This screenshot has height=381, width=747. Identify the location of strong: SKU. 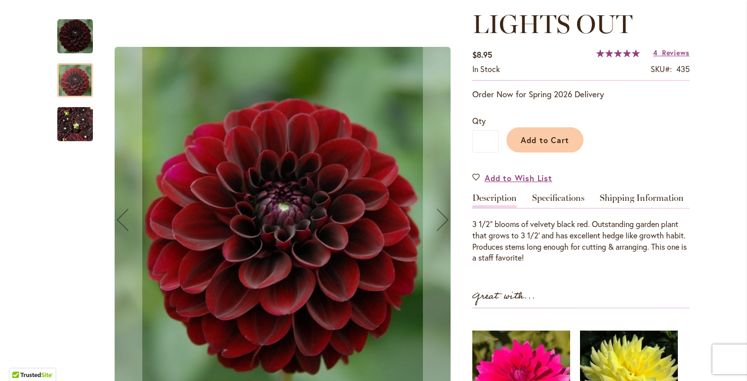
(661, 69).